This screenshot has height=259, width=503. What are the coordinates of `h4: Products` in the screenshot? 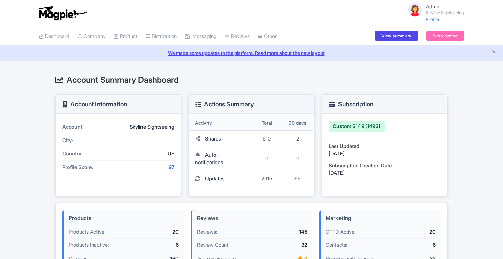 It's located at (123, 218).